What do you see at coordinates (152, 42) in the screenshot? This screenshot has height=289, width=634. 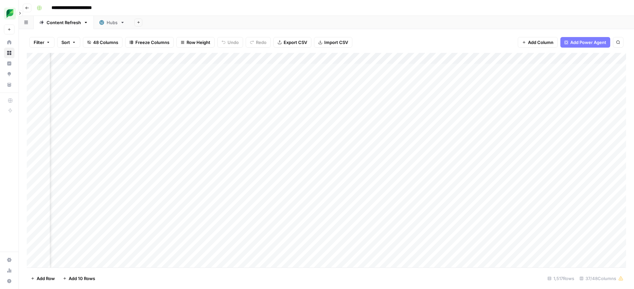 I see `span: Freeze Columns` at bounding box center [152, 42].